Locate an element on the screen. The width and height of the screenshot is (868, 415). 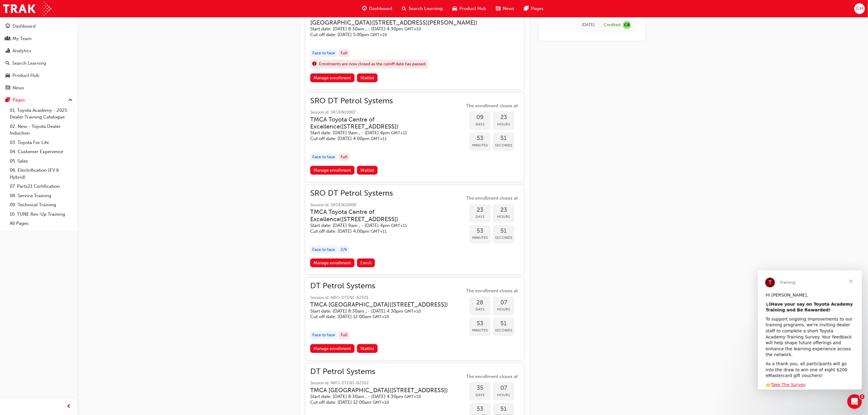
span: 1 is located at coordinates (862, 397).